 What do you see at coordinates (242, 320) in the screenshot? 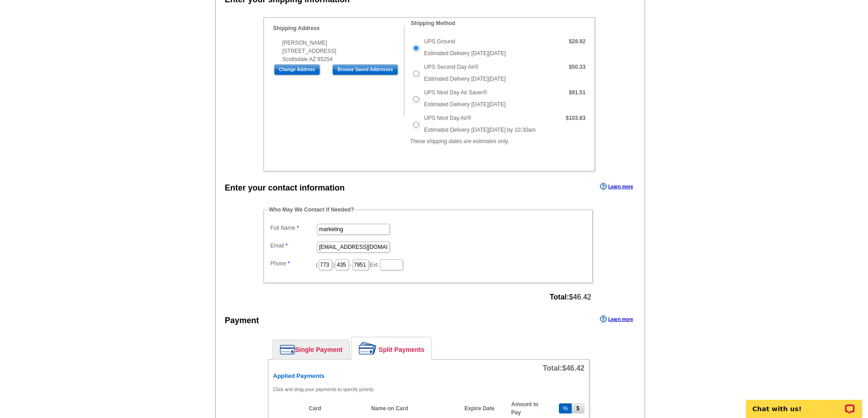
I see `div: Payment` at bounding box center [242, 320].